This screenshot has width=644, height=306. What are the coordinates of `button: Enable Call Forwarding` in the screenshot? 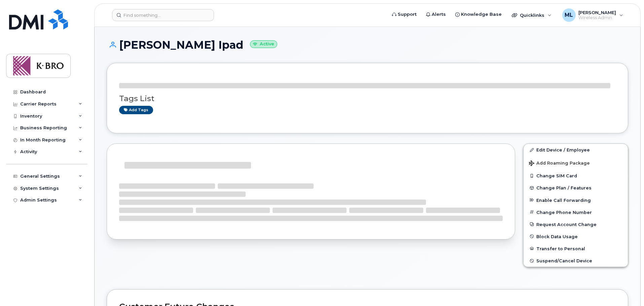 It's located at (576, 200).